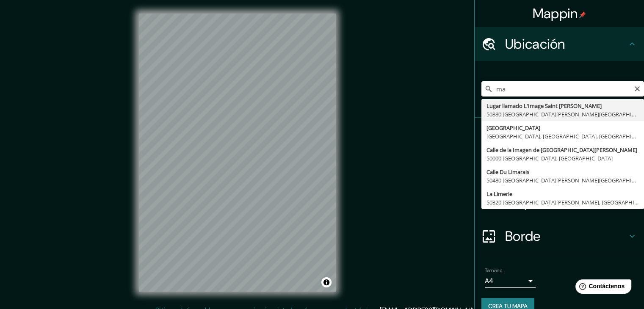 This screenshot has height=309, width=644. What do you see at coordinates (559, 236) in the screenshot?
I see `div: Borde` at bounding box center [559, 236].